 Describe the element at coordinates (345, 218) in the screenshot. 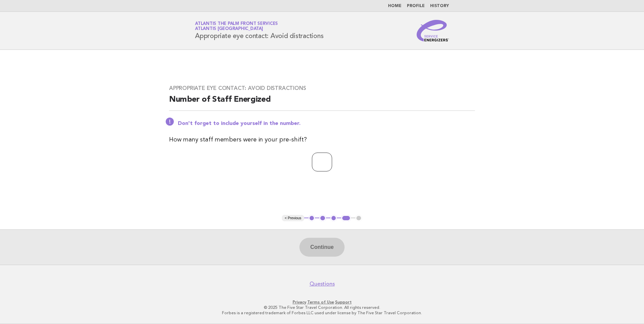

I see `button: 4` at that location.